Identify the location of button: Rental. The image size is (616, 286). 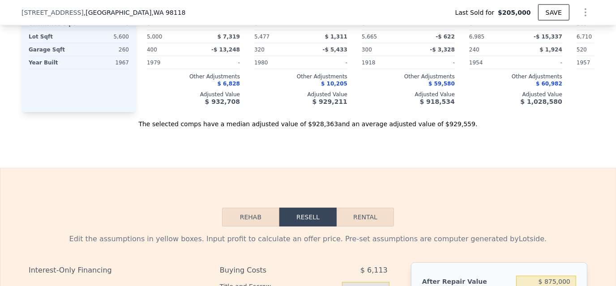
(365, 217).